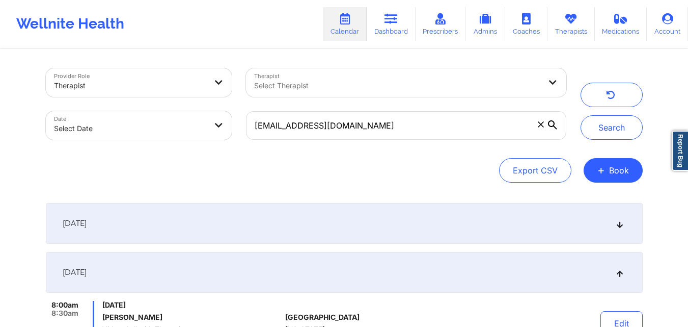 Image resolution: width=688 pixels, height=327 pixels. I want to click on span: 8:00am, so click(65, 305).